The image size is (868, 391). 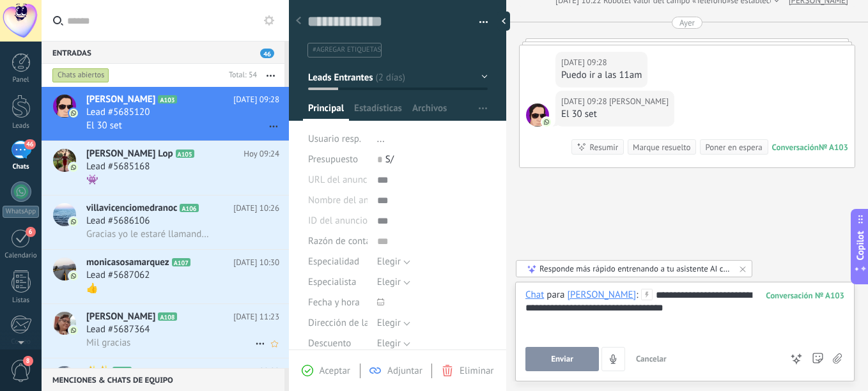 I want to click on span: Hoy 09:24, so click(x=261, y=154).